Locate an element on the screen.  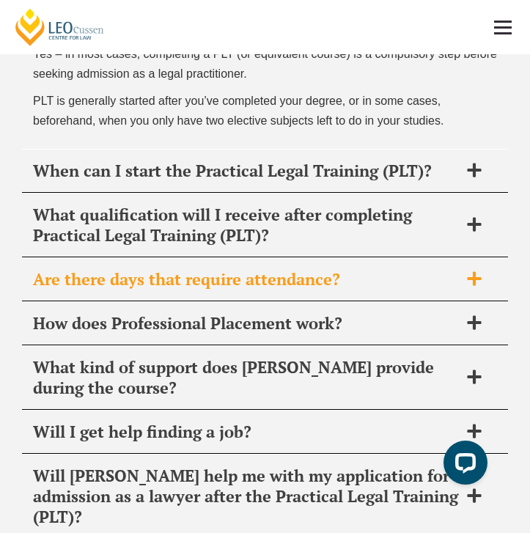
button: Open LiveChat chat widget is located at coordinates (34, 28).